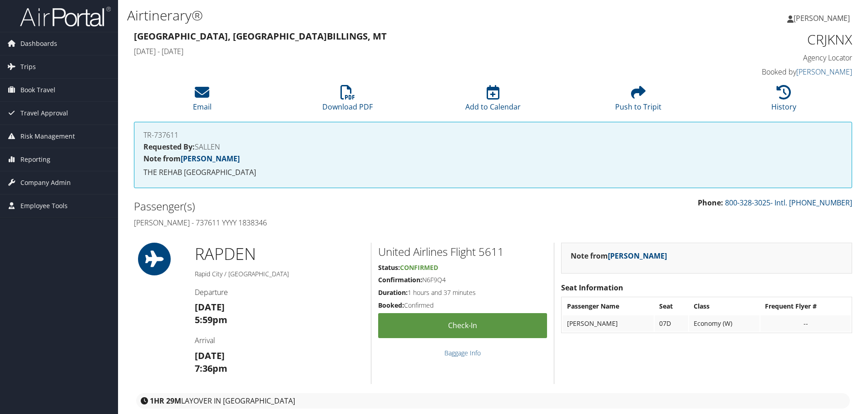 The image size is (868, 414). I want to click on strong: 5:59pm, so click(211, 320).